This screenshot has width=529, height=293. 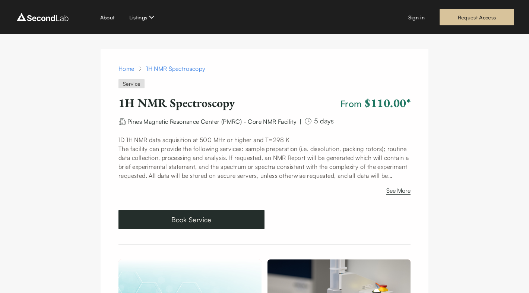 What do you see at coordinates (477, 17) in the screenshot?
I see `a: Request Access` at bounding box center [477, 17].